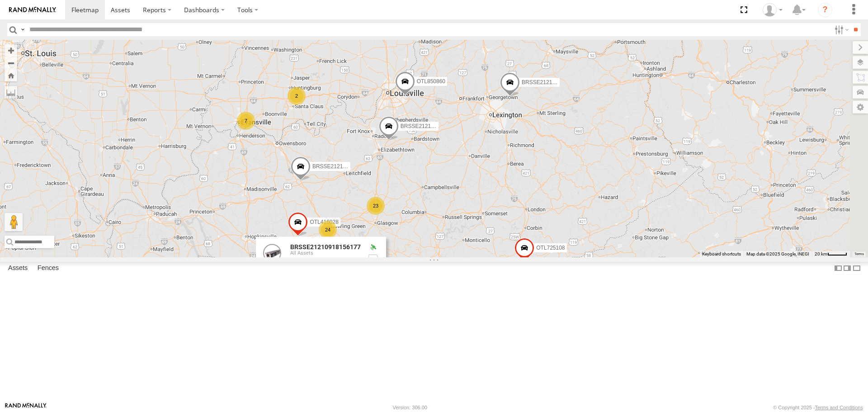 This screenshot has width=868, height=412. What do you see at coordinates (296, 96) in the screenshot?
I see `div: 2` at bounding box center [296, 96].